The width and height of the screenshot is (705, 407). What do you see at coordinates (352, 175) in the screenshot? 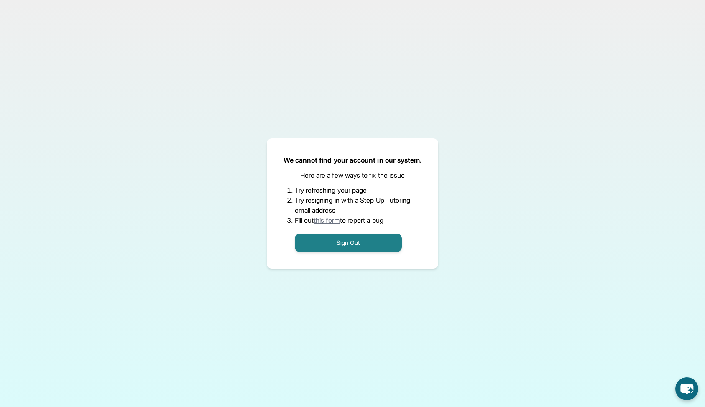
I see `p: Here are a few ways to fix the issue` at bounding box center [352, 175].